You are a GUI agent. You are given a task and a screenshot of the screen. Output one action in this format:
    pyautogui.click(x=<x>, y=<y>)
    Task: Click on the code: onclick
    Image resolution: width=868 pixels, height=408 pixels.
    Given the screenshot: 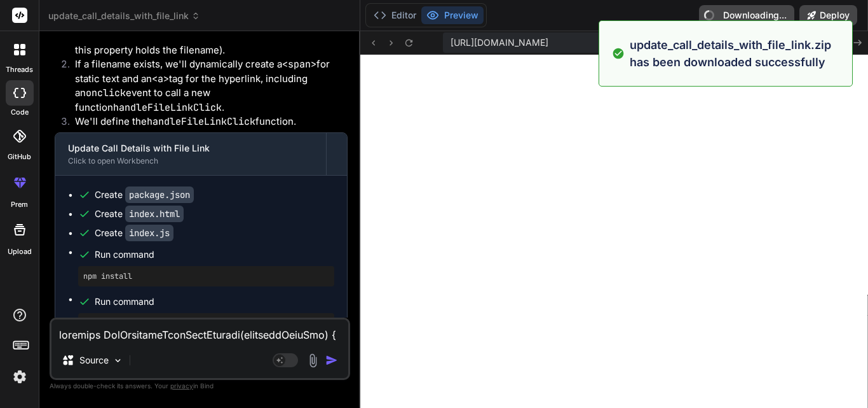 What is the action you would take?
    pyautogui.click(x=105, y=92)
    